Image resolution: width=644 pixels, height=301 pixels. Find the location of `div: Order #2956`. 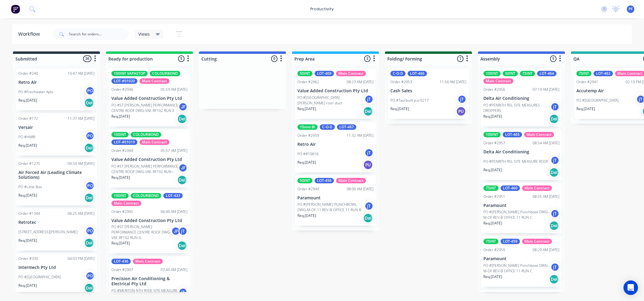

div: Order #2956 is located at coordinates (494, 89).